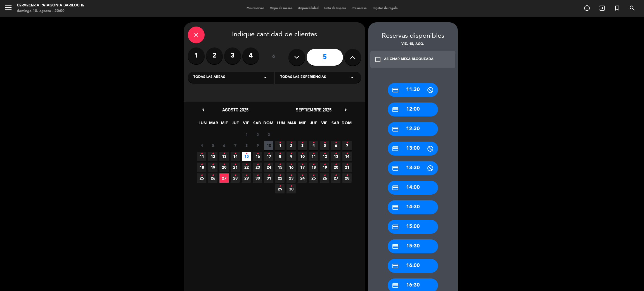 This screenshot has height=291, width=644. What do you see at coordinates (196, 35) in the screenshot?
I see `i: close` at bounding box center [196, 35].